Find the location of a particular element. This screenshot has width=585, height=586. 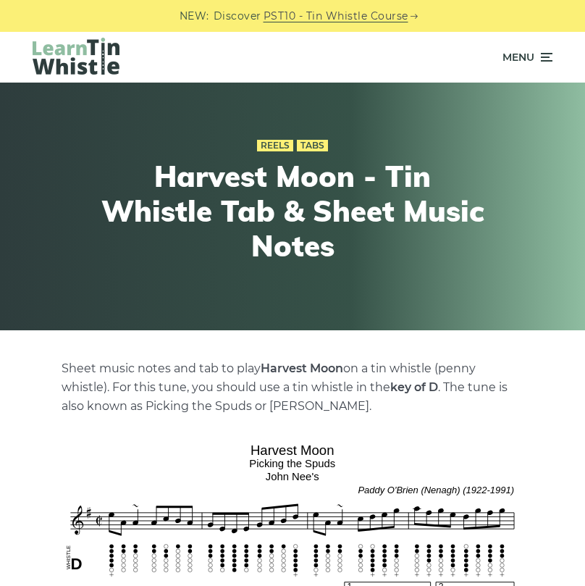

strong: key of D is located at coordinates (414, 387).